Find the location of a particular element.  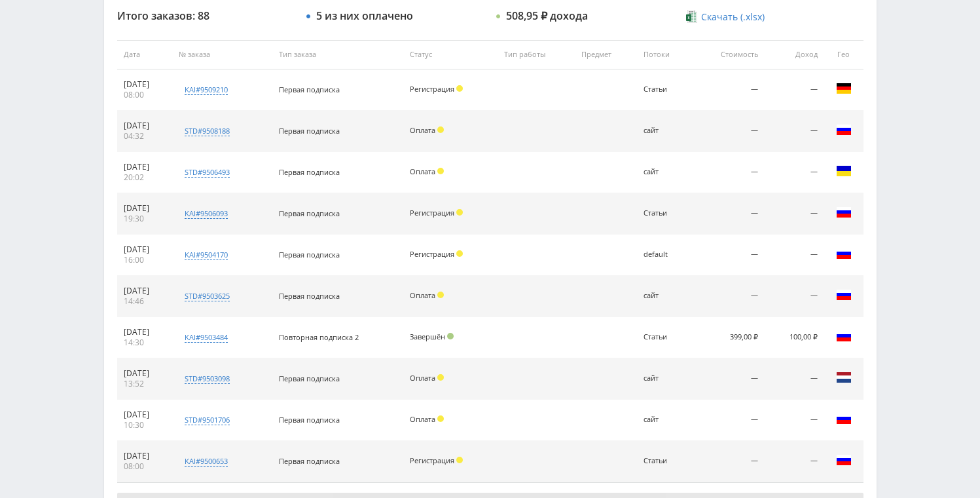

img: nld.png is located at coordinates (844, 378).